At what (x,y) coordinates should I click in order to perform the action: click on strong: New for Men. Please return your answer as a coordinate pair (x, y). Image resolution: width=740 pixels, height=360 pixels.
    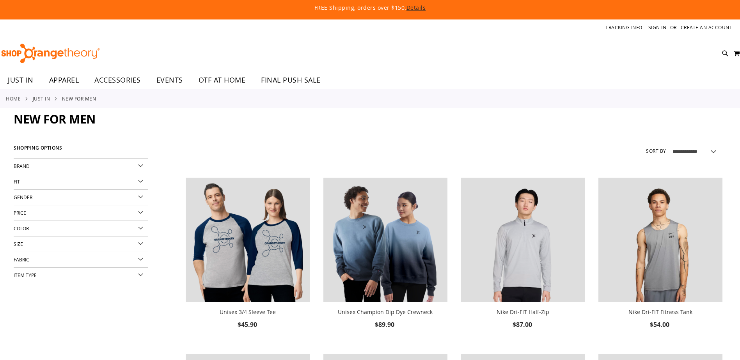
    Looking at the image, I should click on (79, 99).